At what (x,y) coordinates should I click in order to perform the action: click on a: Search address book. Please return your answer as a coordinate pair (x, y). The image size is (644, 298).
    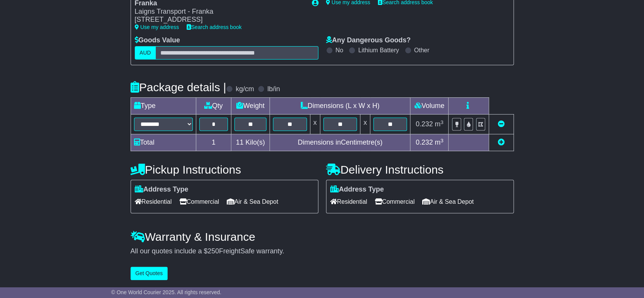
    Looking at the image, I should click on (214, 27).